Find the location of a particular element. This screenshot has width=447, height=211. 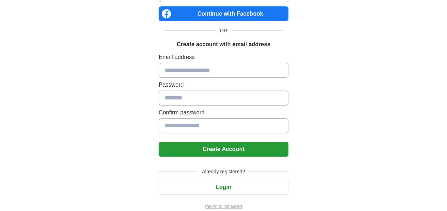

span: OR is located at coordinates (223, 31).